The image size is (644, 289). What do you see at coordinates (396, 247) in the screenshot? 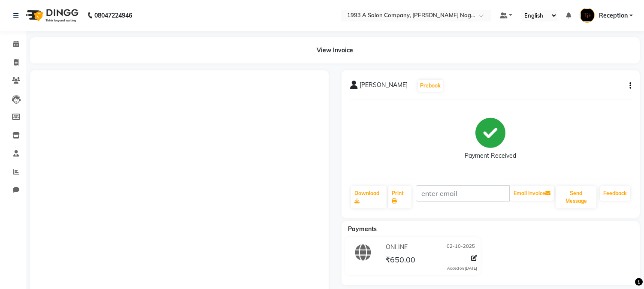
I see `span: ONLINE` at bounding box center [396, 247].